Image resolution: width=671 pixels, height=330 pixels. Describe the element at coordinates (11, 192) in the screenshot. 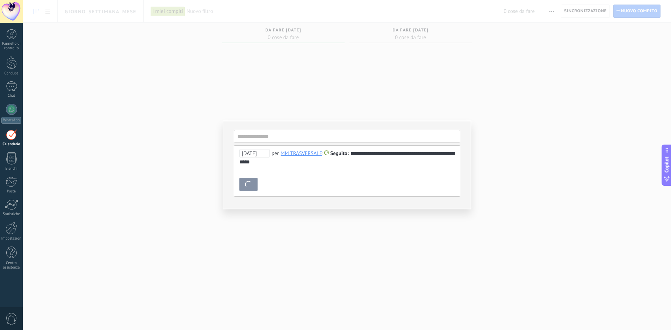

I see `font: Posta` at that location.